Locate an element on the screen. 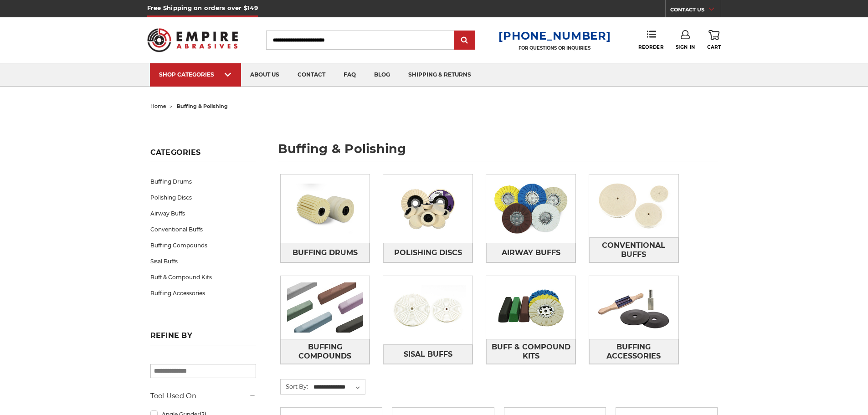 This screenshot has height=415, width=868. span: Conventional Buffs is located at coordinates (634, 250).